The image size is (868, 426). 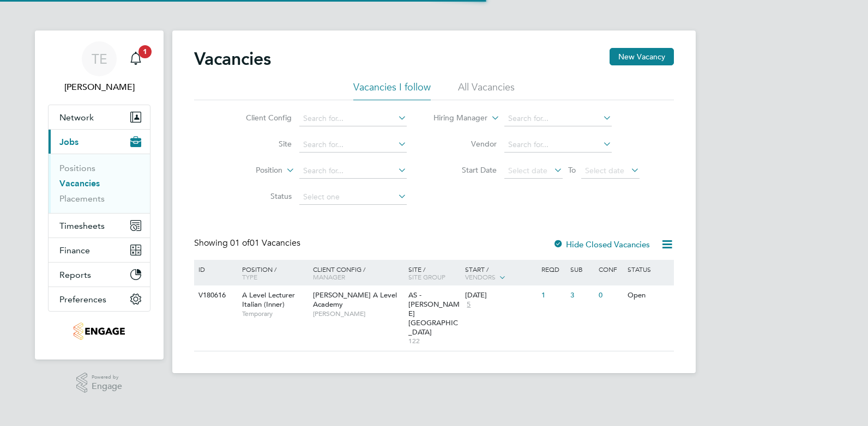 I want to click on div: Open, so click(x=648, y=295).